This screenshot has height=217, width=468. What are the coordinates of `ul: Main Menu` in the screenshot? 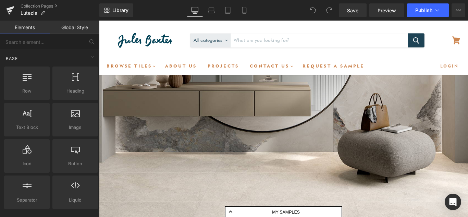 It's located at (172, 51).